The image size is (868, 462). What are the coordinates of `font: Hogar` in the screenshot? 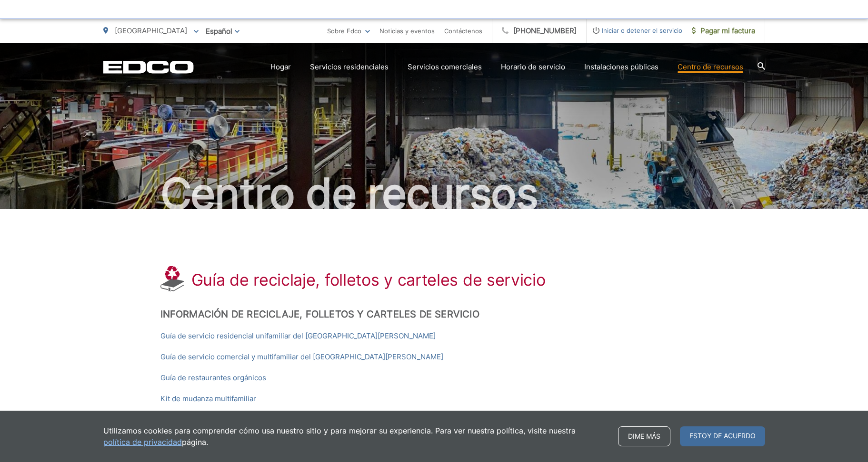 It's located at (281, 67).